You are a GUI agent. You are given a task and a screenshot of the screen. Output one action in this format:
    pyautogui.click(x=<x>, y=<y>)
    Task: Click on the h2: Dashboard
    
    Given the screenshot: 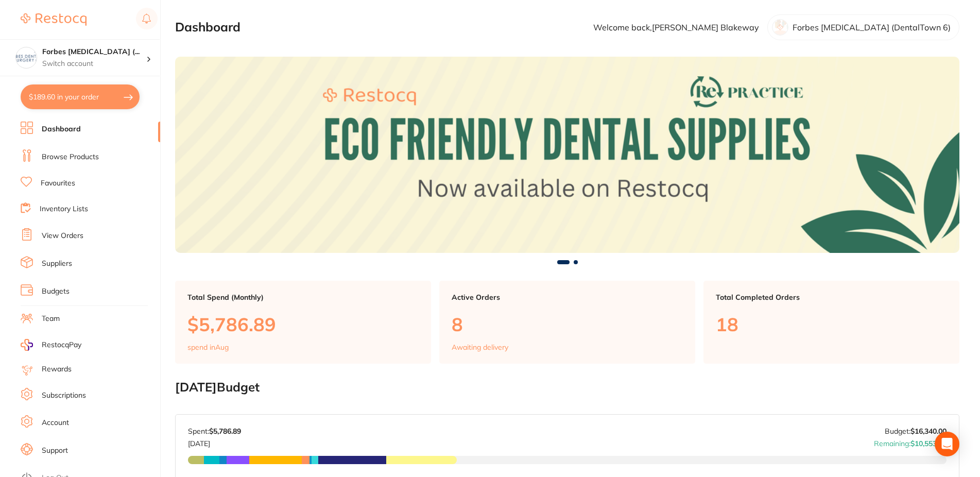 What is the action you would take?
    pyautogui.click(x=208, y=27)
    